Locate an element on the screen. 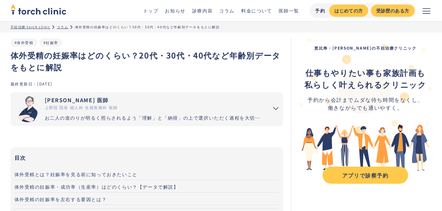 The height and width of the screenshot is (211, 442). div: 上野院 院長 婦人科 生殖医療科 医師 is located at coordinates (154, 108).